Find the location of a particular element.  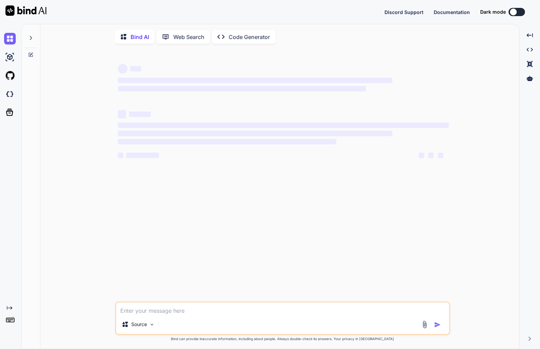

img: Bind AI is located at coordinates (26, 11).